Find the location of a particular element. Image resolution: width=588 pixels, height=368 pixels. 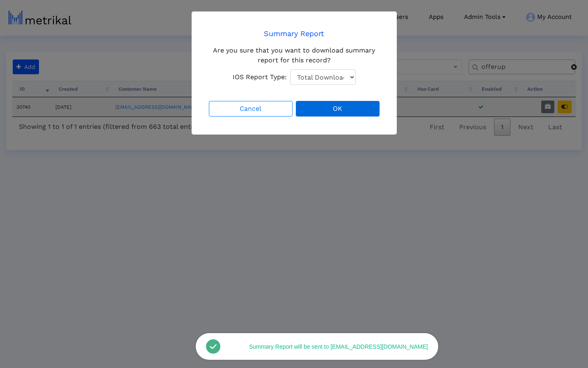

span: IOS Report Type: is located at coordinates (260, 77).